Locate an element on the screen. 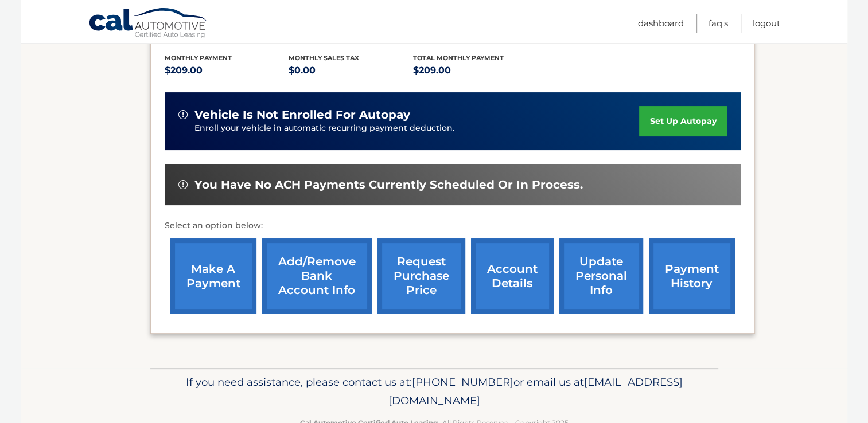 The image size is (868, 423). a: FAQ's is located at coordinates (719, 23).